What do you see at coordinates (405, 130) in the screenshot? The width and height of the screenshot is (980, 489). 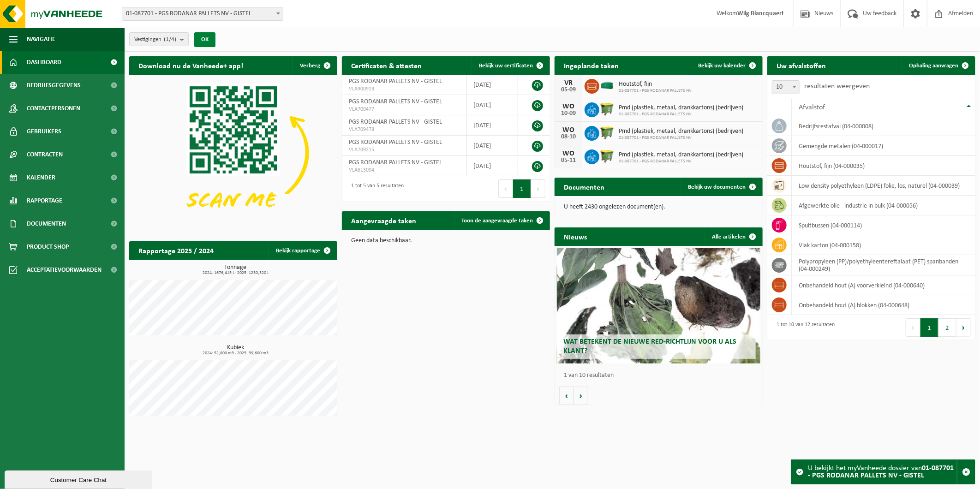 I see `span: VLA709478` at bounding box center [405, 130].